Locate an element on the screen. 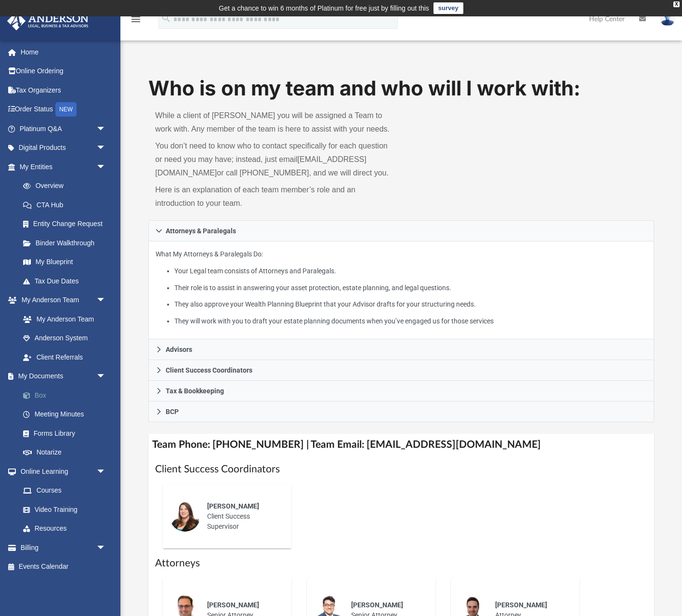  a: Online Ordering is located at coordinates (63, 71).